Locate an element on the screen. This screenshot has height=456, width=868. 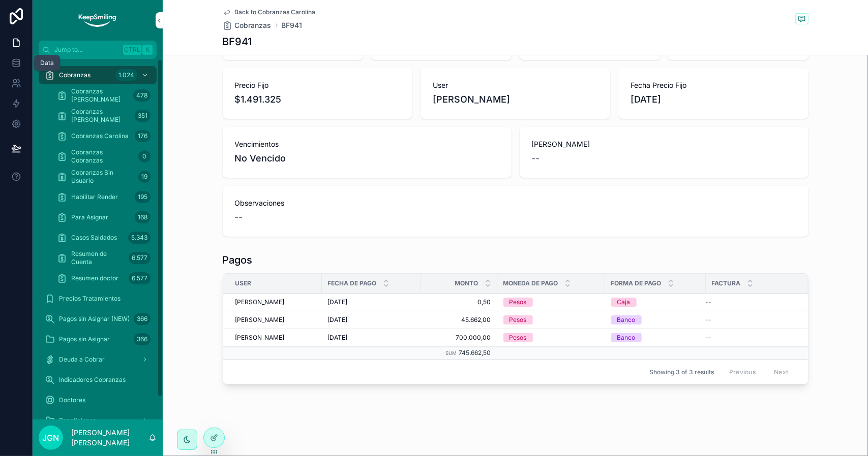
div: Caja is located at coordinates (623, 302).